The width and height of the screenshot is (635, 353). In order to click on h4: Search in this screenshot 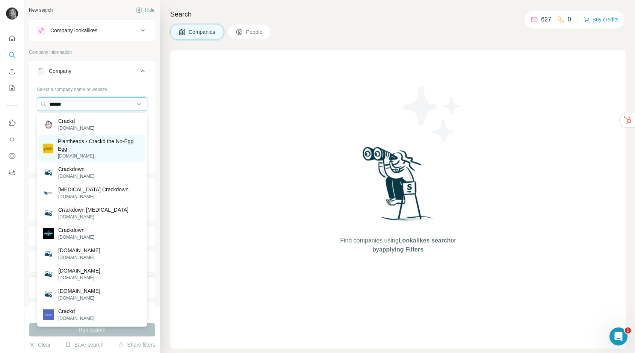, I will do `click(398, 14)`.